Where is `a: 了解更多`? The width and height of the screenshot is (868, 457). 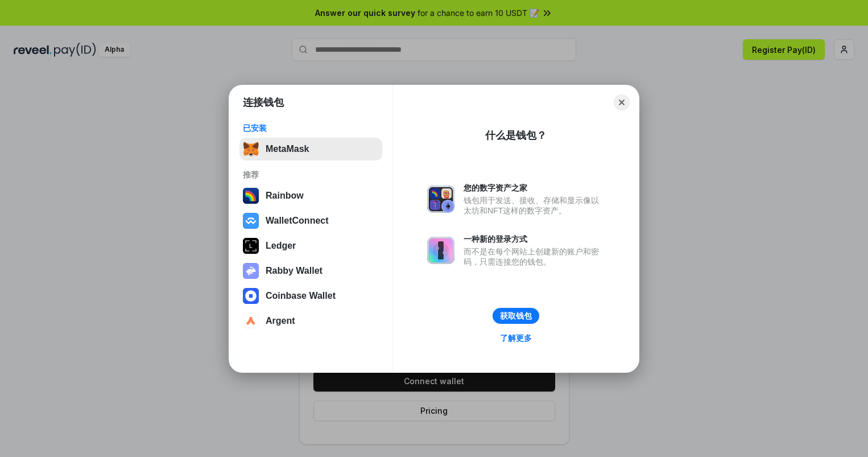
a: 了解更多 is located at coordinates (516, 338).